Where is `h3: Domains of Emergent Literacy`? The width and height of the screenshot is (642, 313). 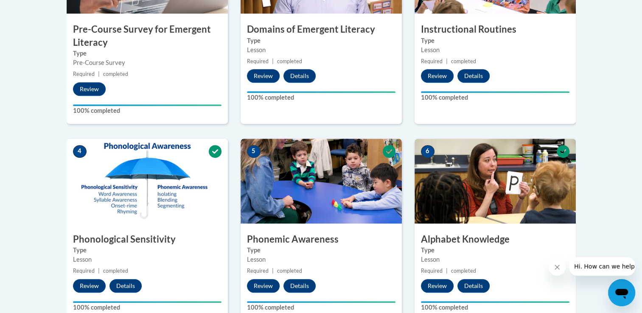
h3: Domains of Emergent Literacy is located at coordinates (321, 29).